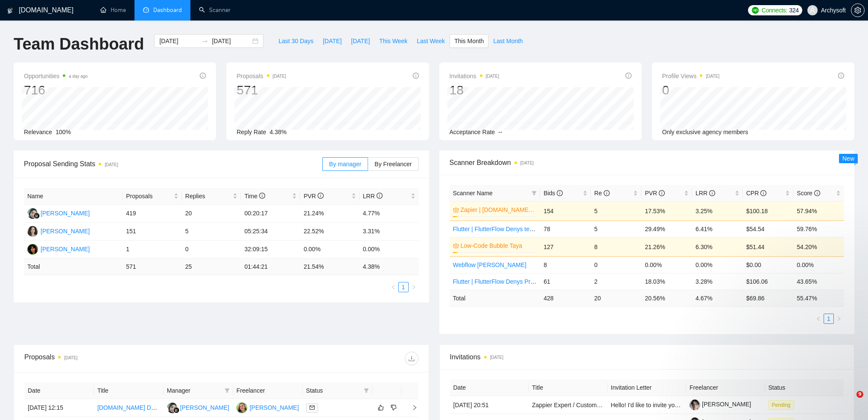 The height and width of the screenshot is (420, 868). What do you see at coordinates (783, 405) in the screenshot?
I see `a: Pending` at bounding box center [783, 405].